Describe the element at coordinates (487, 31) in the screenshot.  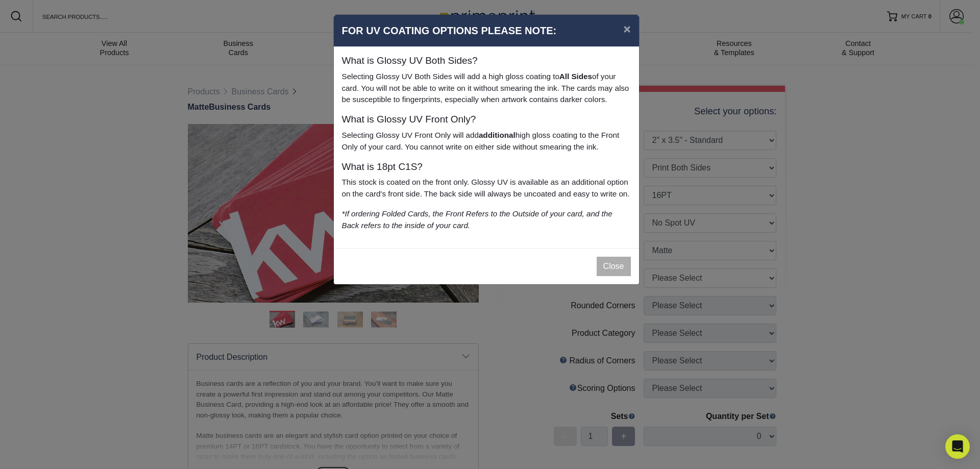
I see `h4: FOR UV COATING OPTIONS PLEASE NOTE:` at that location.